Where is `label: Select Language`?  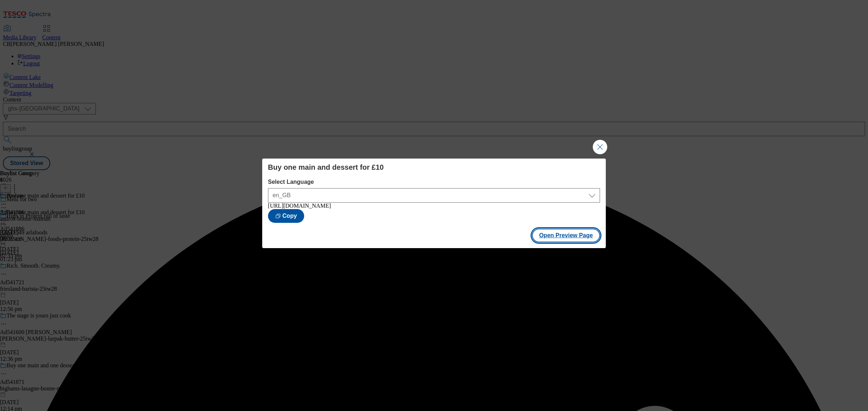 label: Select Language is located at coordinates (434, 182).